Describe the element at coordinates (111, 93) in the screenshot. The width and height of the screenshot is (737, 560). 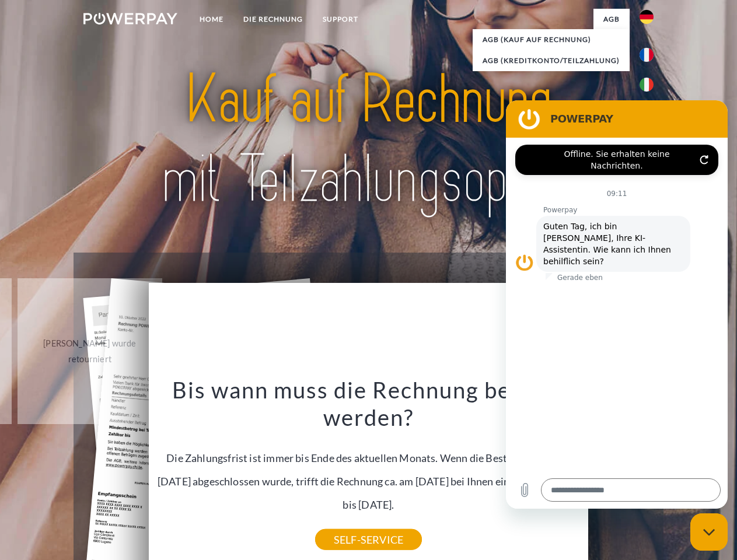
I see `p: 09:11` at that location.